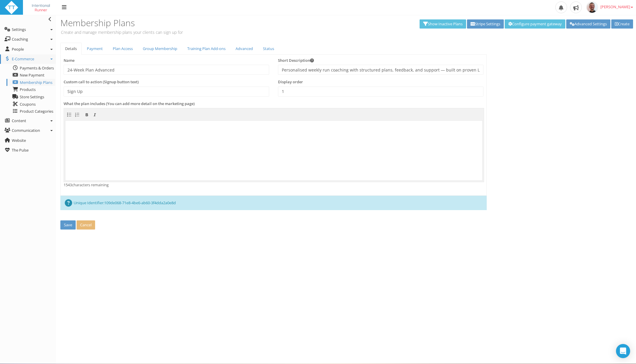 This screenshot has height=364, width=636. Describe the element at coordinates (41, 8) in the screenshot. I see `img: IntentionalRunnerFacebookV2.png` at that location.